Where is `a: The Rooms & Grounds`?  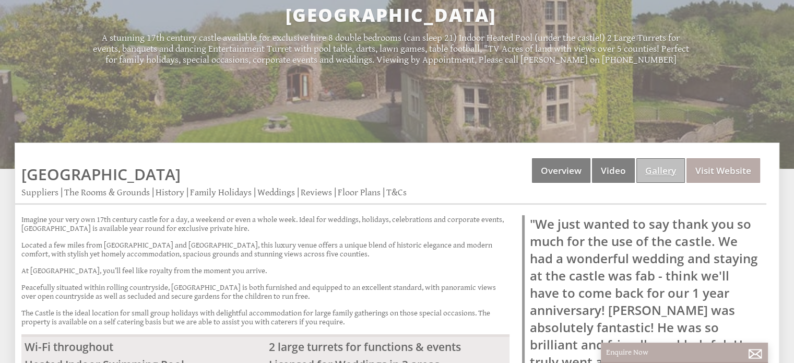
a: The Rooms & Grounds is located at coordinates (107, 192).